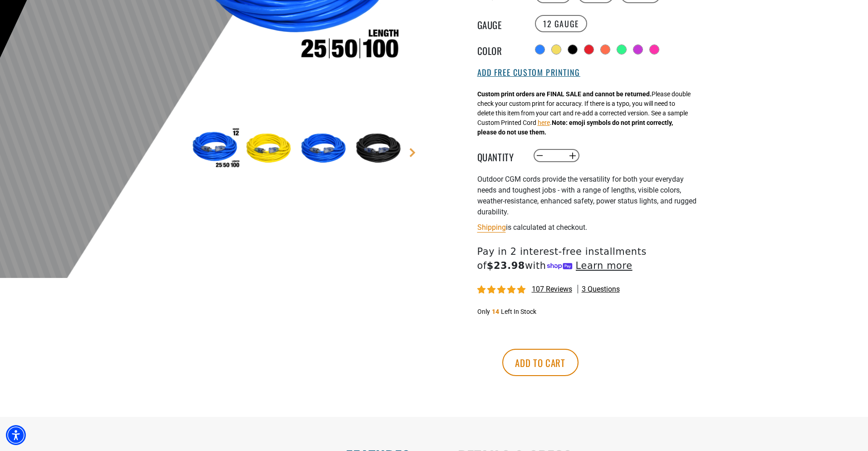  Describe the element at coordinates (16, 435) in the screenshot. I see `div: Accessibility Menu` at that location.